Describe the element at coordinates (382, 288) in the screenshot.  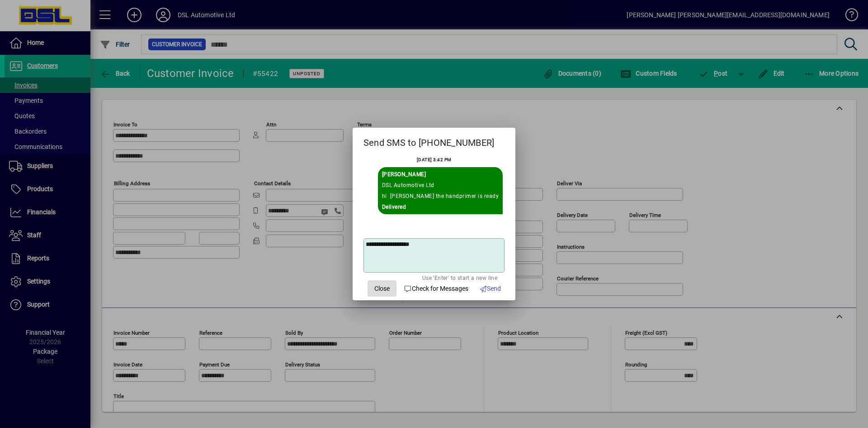
I see `span: Close` at that location.